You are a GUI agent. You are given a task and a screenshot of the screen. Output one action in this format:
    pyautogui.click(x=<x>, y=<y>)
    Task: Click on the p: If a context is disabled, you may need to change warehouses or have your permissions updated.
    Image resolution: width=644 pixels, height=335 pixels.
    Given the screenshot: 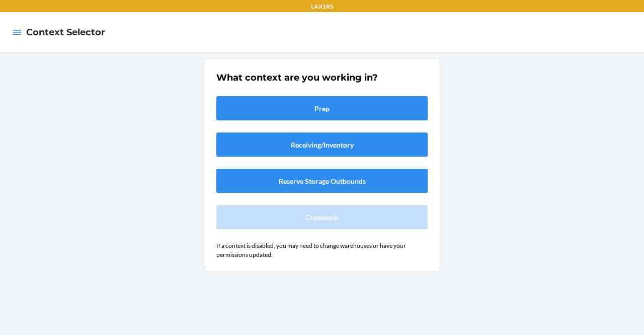 What is the action you would take?
    pyautogui.click(x=322, y=250)
    